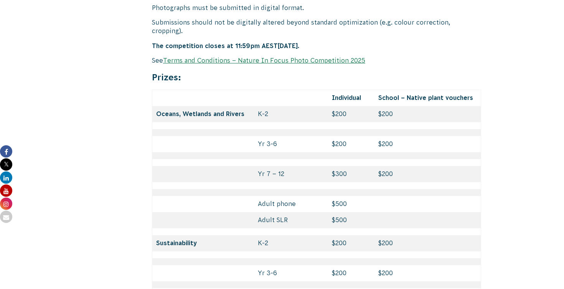 The image size is (564, 289). I want to click on strong: Prizes:, so click(167, 77).